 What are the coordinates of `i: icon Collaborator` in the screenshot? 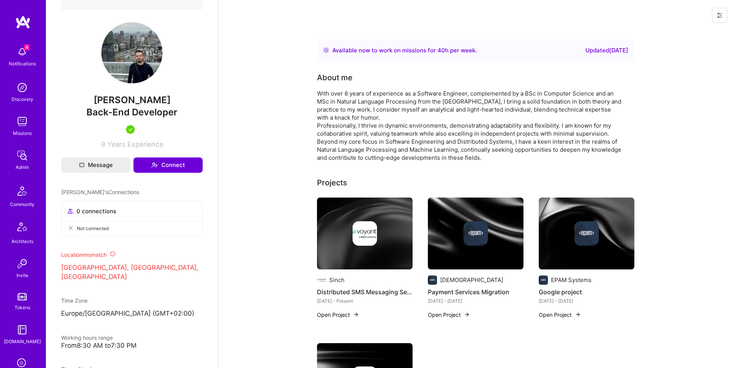 It's located at (70, 211).